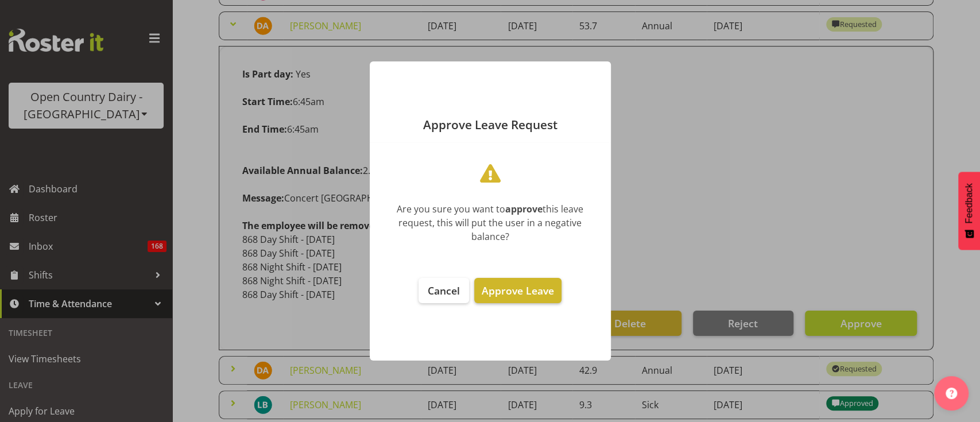 This screenshot has width=980, height=422. Describe the element at coordinates (969, 204) in the screenshot. I see `span: Feedback` at that location.